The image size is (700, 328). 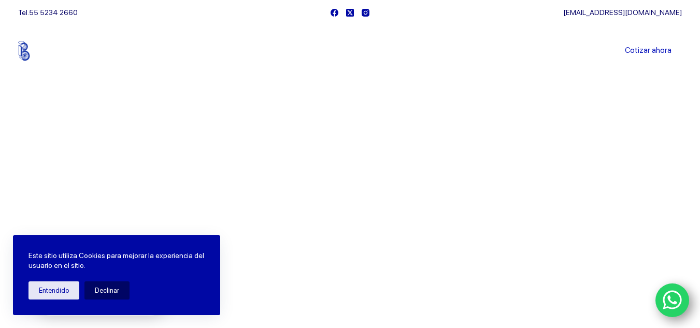 What do you see at coordinates (117, 261) in the screenshot?
I see `p: Este sitio utiliza Cookies para mejorar la experiencia del usuario en el sitio.` at bounding box center [117, 261].